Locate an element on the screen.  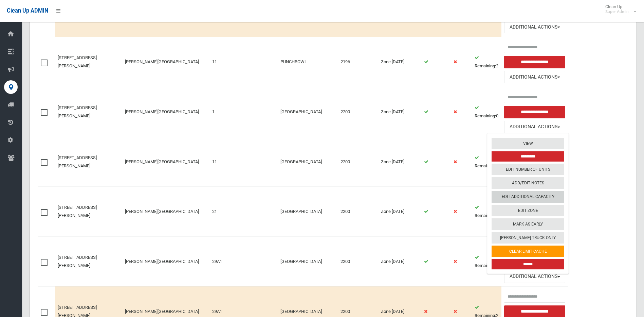
a: View is located at coordinates (528, 143).